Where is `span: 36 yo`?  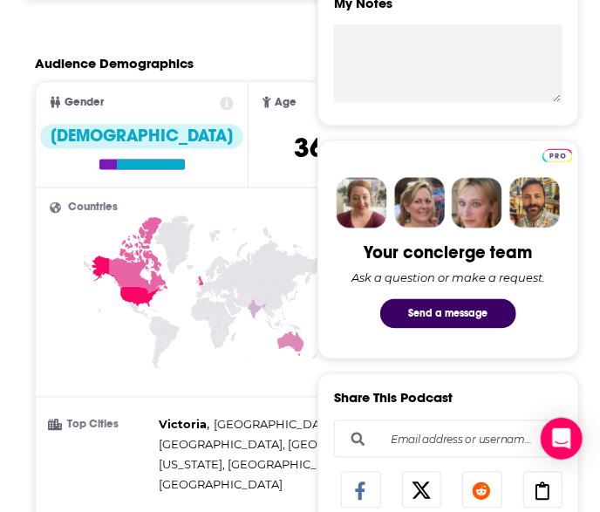 span: 36 yo is located at coordinates (324, 148).